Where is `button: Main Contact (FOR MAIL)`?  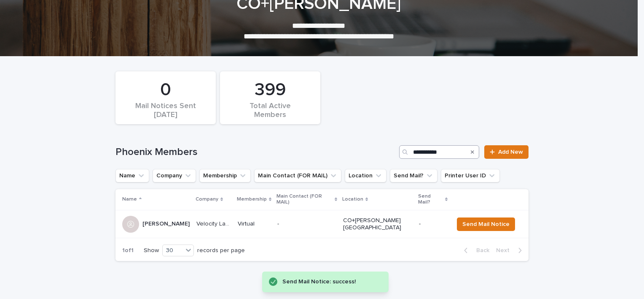 button: Main Contact (FOR MAIL) is located at coordinates (298, 176).